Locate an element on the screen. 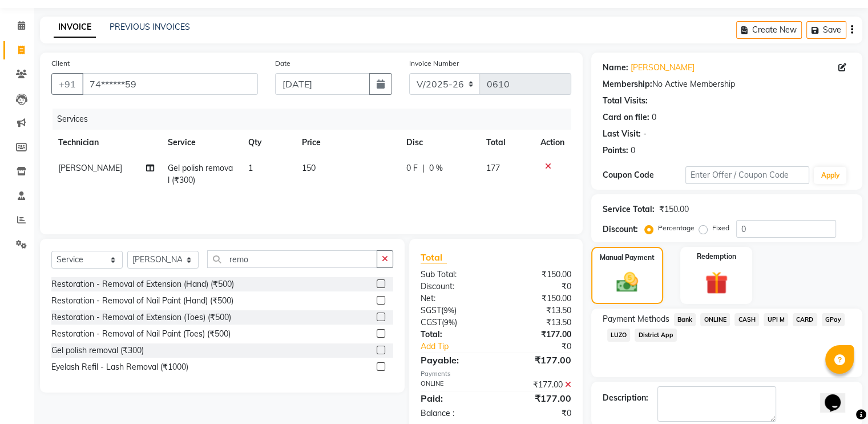 This screenshot has width=868, height=424. span: 150 is located at coordinates (309, 168).